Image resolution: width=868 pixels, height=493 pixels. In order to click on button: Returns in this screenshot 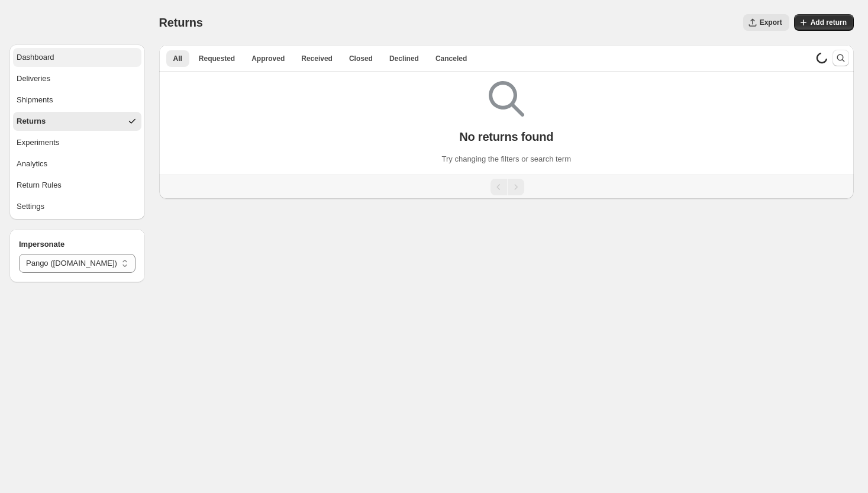, I will do `click(77, 122)`.